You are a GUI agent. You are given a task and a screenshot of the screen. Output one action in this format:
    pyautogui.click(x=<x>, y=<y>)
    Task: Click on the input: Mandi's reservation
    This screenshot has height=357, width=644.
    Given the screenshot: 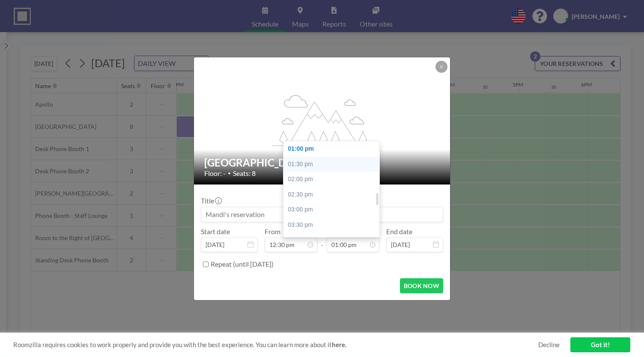 What is the action you would take?
    pyautogui.click(x=322, y=214)
    